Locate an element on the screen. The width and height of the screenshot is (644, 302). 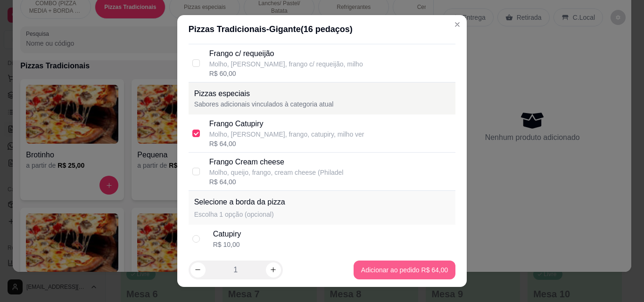
p: Frango c/ requeijão is located at coordinates (286, 54).